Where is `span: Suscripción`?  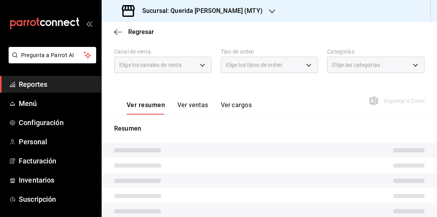
span: Suscripción is located at coordinates (57, 199).